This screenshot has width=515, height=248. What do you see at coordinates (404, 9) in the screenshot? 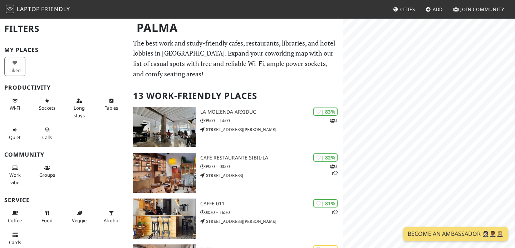
I see `a: Cities` at bounding box center [404, 9].